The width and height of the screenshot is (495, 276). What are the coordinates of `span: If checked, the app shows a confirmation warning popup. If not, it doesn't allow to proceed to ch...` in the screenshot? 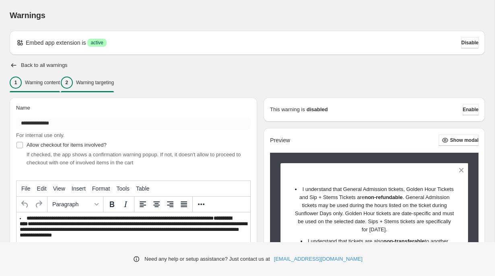 It's located at (134, 158).